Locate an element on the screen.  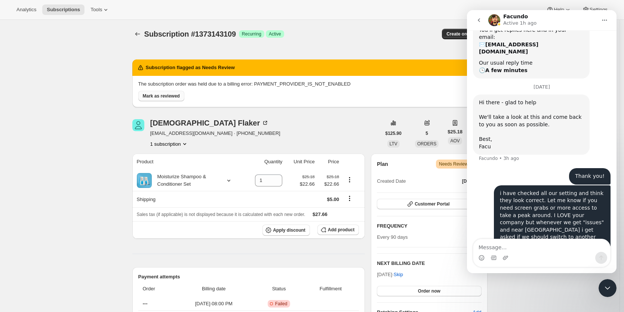
span: LTV is located at coordinates (393, 144).